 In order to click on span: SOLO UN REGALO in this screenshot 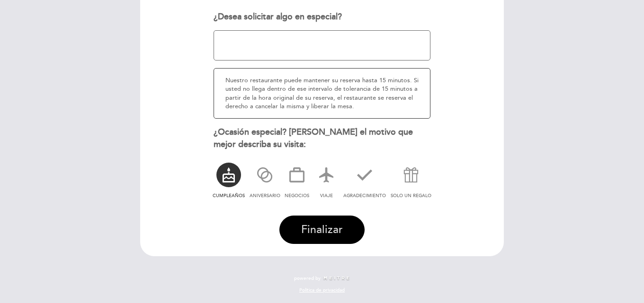, I will do `click(411, 196)`.